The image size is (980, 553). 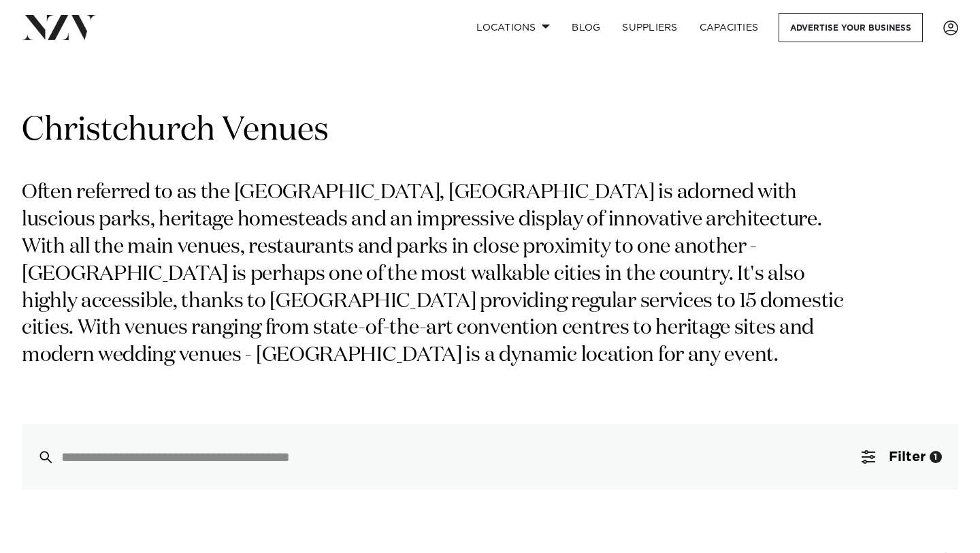 I want to click on a: Locations, so click(x=513, y=27).